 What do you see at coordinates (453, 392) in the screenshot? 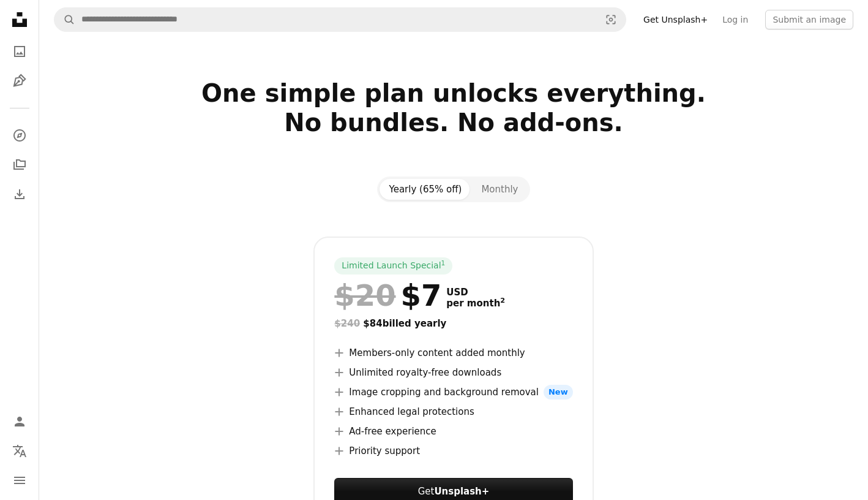
I see `li: Image cropping and background removal` at bounding box center [453, 392].